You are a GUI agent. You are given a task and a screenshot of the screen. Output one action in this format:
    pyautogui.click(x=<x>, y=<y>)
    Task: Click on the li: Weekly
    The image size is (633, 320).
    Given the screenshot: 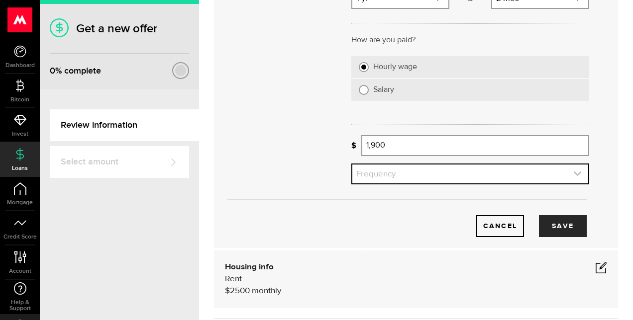 What is the action you would take?
    pyautogui.click(x=470, y=208)
    